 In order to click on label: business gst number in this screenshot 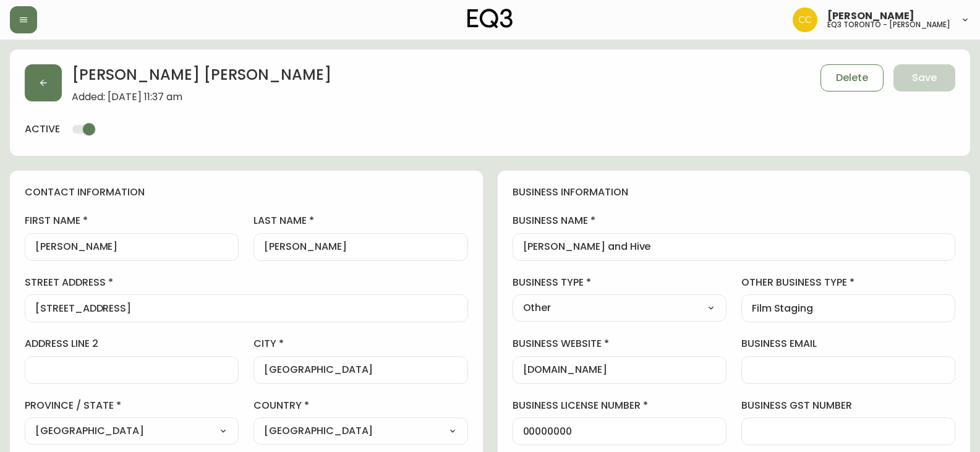, I will do `click(848, 405)`.